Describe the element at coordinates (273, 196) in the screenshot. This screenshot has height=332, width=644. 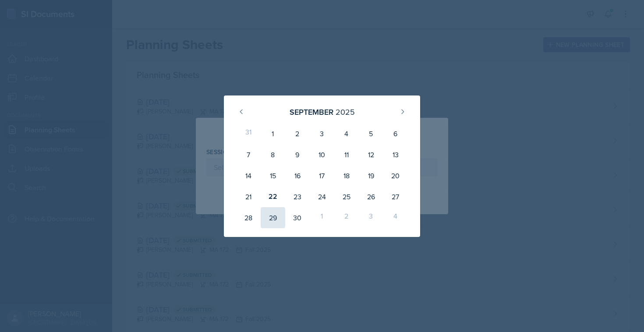
I see `div: 22` at that location.